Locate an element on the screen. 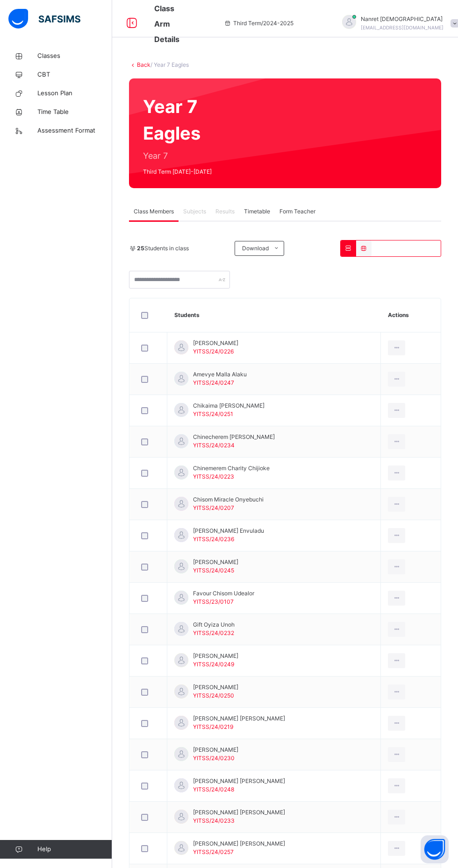  span: Subjects is located at coordinates (195, 211).